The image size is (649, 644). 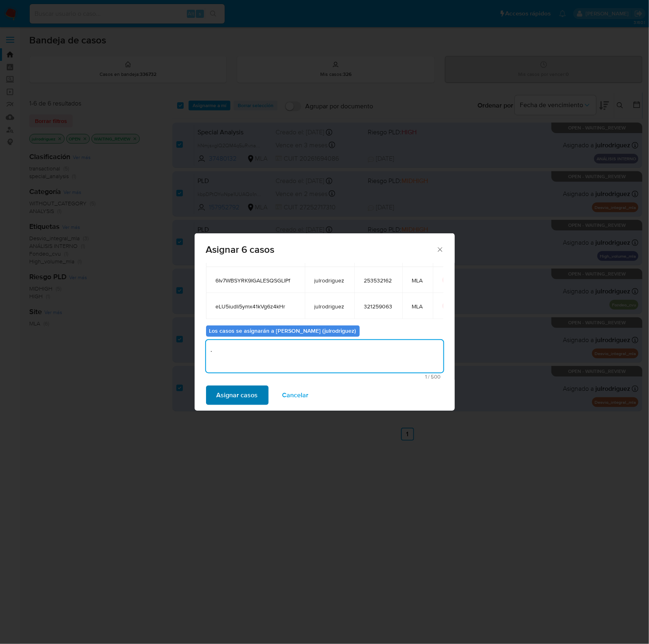 What do you see at coordinates (324, 322) in the screenshot?
I see `div: assign-modal` at bounding box center [324, 322].